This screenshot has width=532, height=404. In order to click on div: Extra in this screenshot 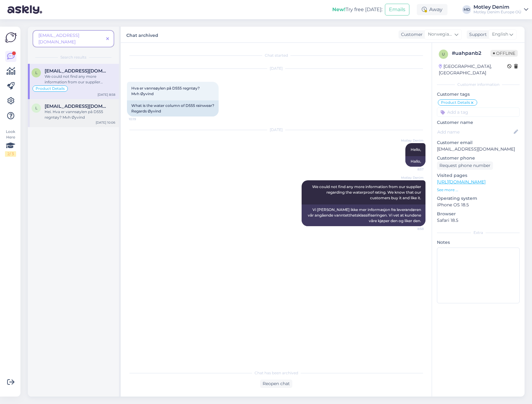, I will do `click(478, 232)`.